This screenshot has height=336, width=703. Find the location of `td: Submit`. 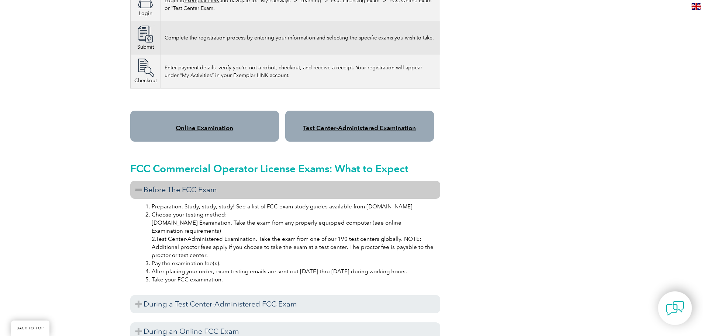

td: Submit is located at coordinates (145, 38).